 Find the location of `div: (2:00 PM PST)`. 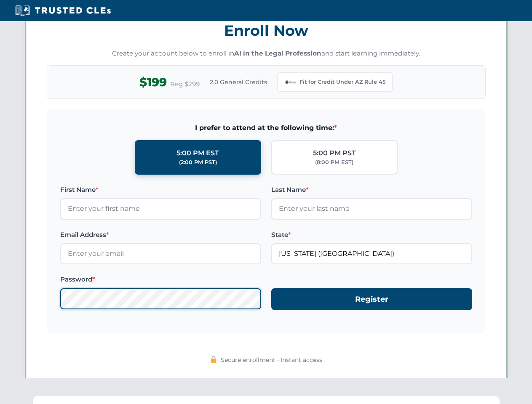

div: (2:00 PM PST) is located at coordinates (198, 163).